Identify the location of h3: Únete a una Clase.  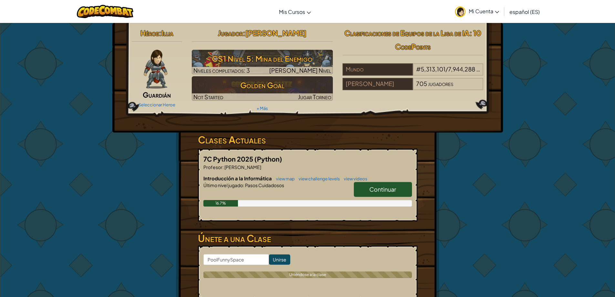
(307, 238).